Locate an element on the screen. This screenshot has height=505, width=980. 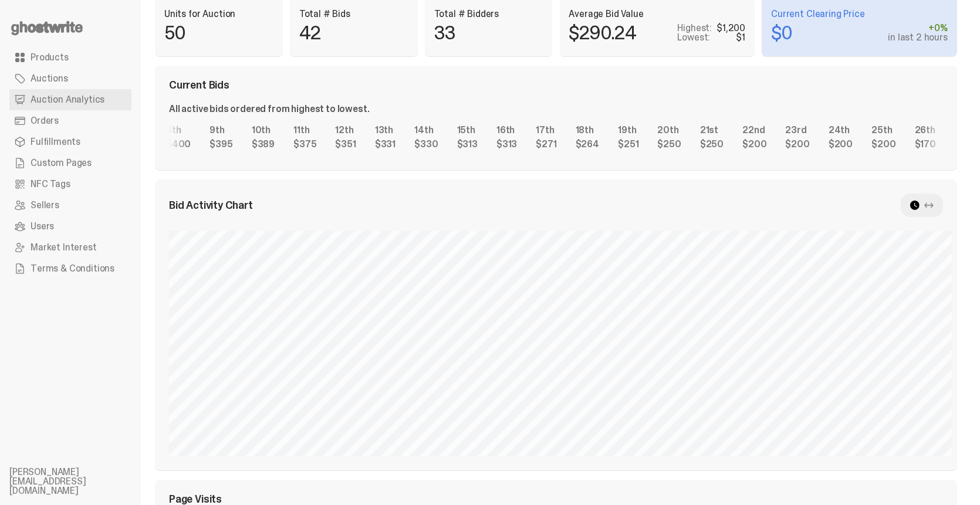
div: $395 is located at coordinates (221, 144).